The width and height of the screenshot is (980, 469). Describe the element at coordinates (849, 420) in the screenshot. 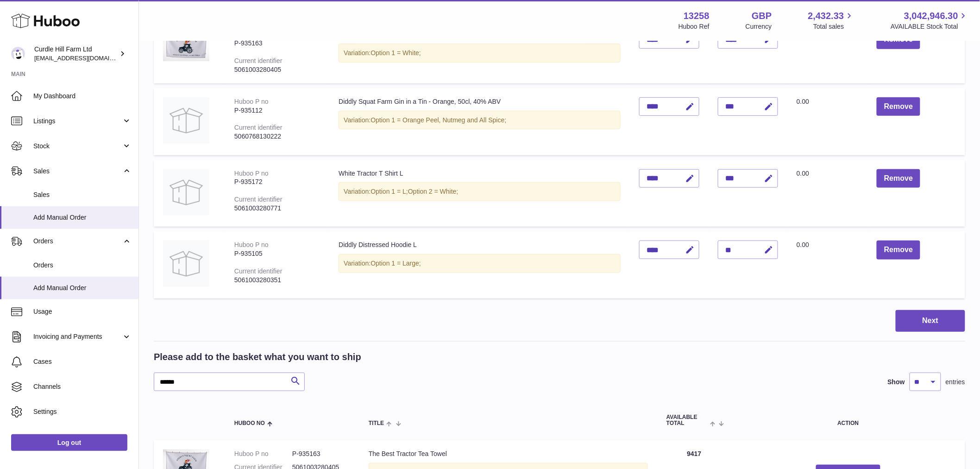

I see `th: Action` at that location.